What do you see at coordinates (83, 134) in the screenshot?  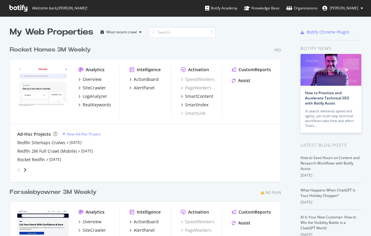 I see `div: New Ad-Hoc Project` at bounding box center [83, 134].